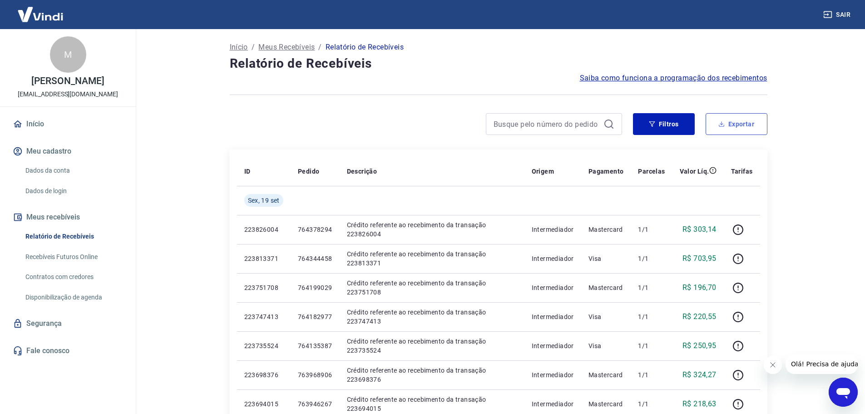 This screenshot has height=414, width=865. What do you see at coordinates (432, 346) in the screenshot?
I see `p: Crédito referente ao recebimento da transação 223735524` at bounding box center [432, 346].